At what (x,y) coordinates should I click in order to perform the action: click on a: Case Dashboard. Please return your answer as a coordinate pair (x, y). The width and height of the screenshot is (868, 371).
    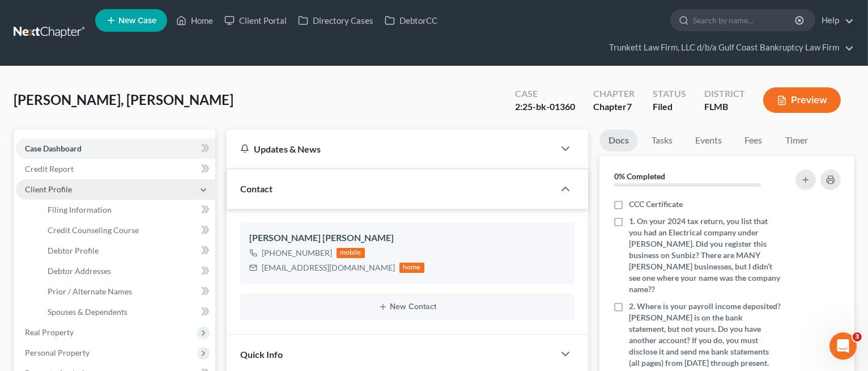
    Looking at the image, I should click on (116, 149).